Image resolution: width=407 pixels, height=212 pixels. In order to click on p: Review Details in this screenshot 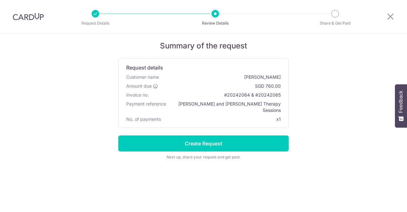, I will do `click(215, 23)`.